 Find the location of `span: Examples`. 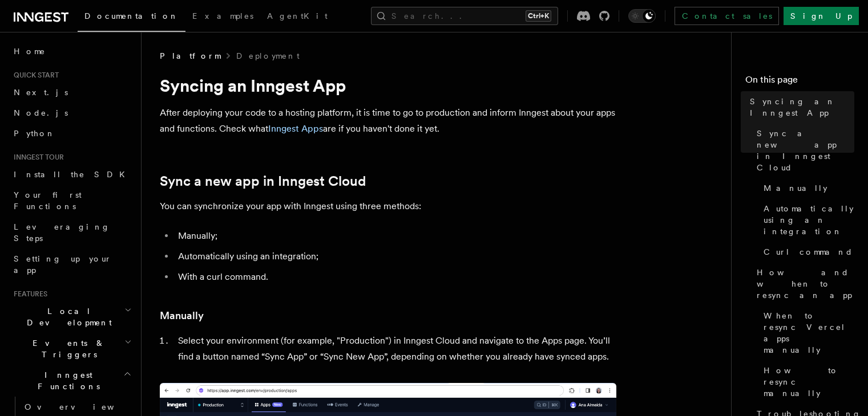

span: Examples is located at coordinates (222, 16).